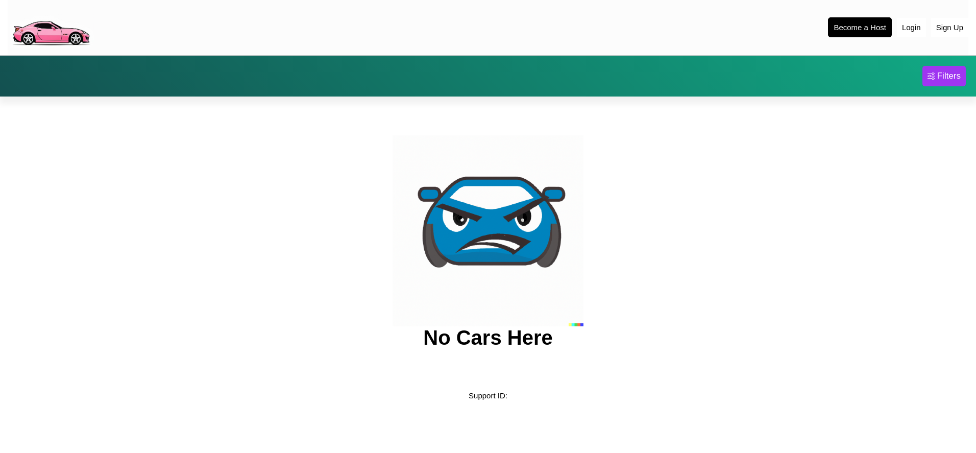  Describe the element at coordinates (949, 76) in the screenshot. I see `div: Filters` at that location.